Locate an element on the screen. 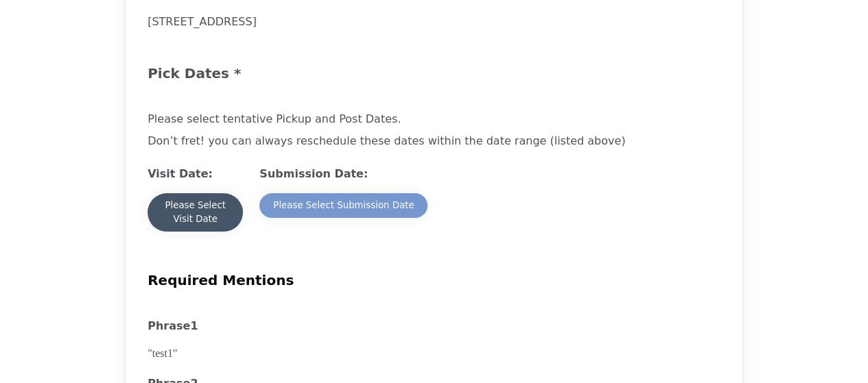 This screenshot has height=383, width=868. div: Please Select Visit Date is located at coordinates (195, 212).